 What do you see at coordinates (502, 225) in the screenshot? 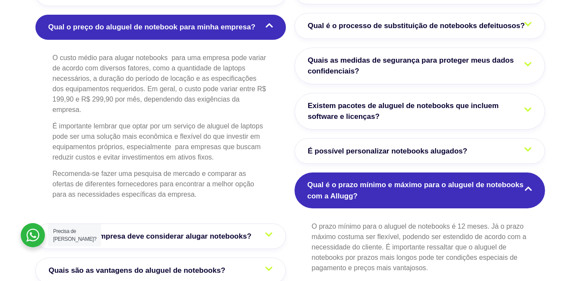
I see `div: Chat Widget` at bounding box center [502, 225].